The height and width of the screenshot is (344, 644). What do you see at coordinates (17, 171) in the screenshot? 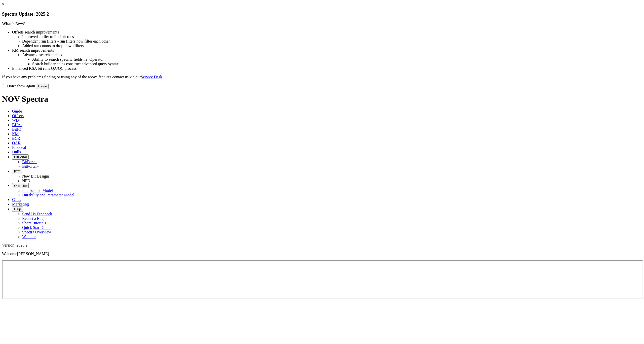
I see `span: FTT` at bounding box center [17, 171].